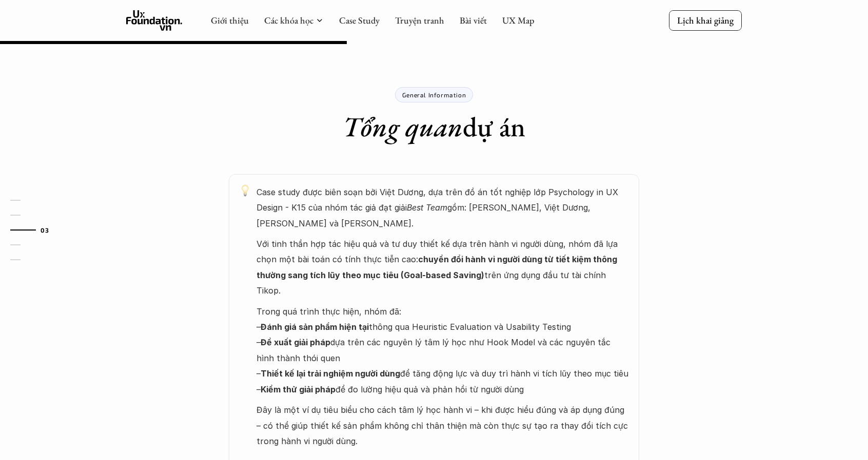 Image resolution: width=868 pixels, height=460 pixels. I want to click on p: General Information, so click(434, 95).